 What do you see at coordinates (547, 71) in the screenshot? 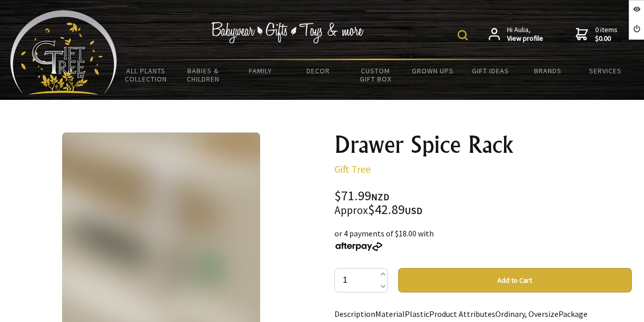
I see `a: Brands` at bounding box center [547, 71].